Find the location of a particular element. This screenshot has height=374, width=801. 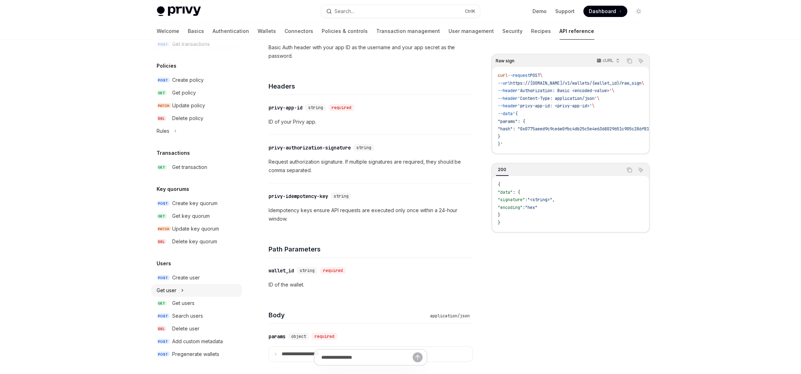

a: Policies & controls is located at coordinates (345, 31).